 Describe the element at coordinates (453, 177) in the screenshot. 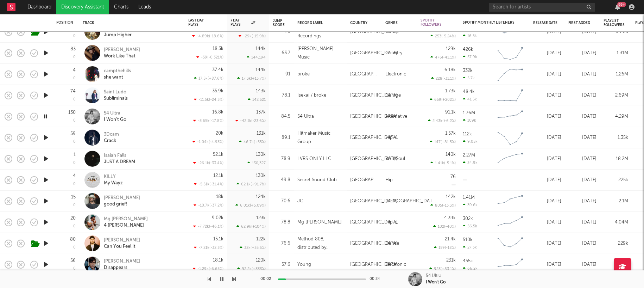

I see `div: 76` at that location.